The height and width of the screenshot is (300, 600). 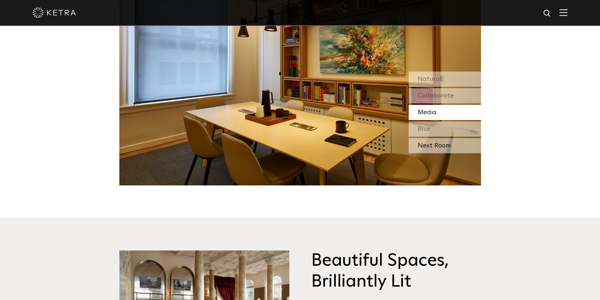 What do you see at coordinates (396, 271) in the screenshot?
I see `h3: Beautiful Spaces, Brilliantly Lit` at bounding box center [396, 271].